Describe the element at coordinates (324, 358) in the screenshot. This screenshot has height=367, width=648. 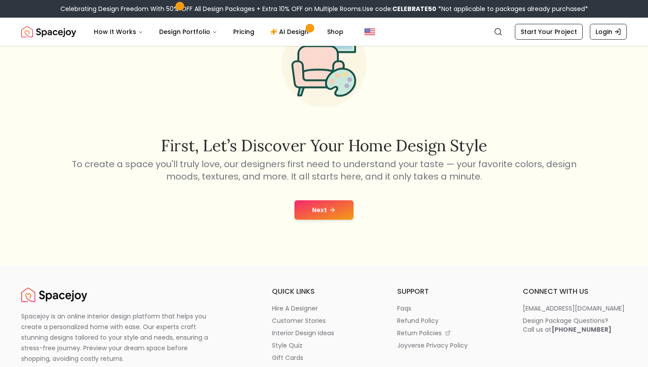
I see `a: gift cards` at that location.